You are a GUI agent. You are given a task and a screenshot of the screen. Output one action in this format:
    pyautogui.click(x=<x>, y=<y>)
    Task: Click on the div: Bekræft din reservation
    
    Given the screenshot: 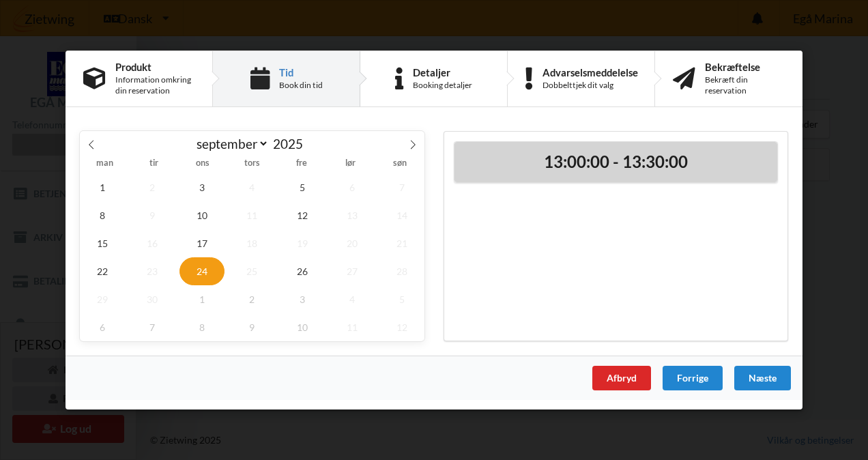 What is the action you would take?
    pyautogui.click(x=744, y=85)
    